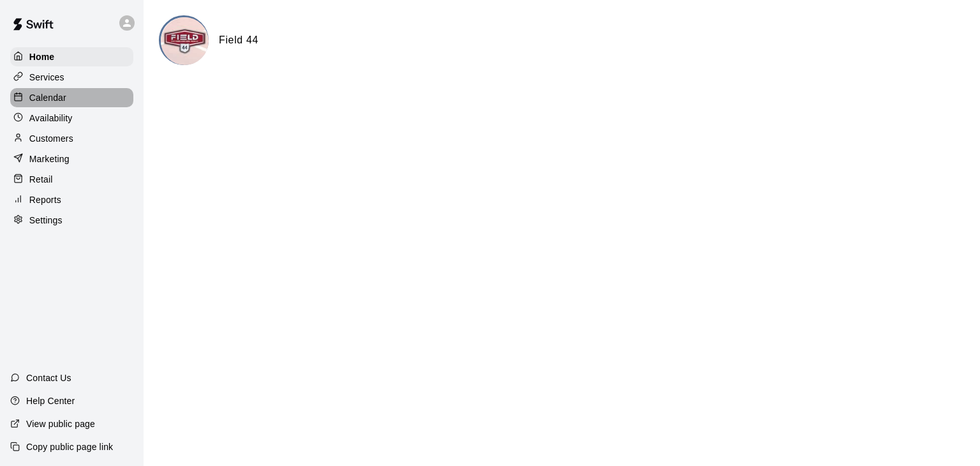 Image resolution: width=980 pixels, height=466 pixels. Describe the element at coordinates (71, 220) in the screenshot. I see `div: Settings` at that location.